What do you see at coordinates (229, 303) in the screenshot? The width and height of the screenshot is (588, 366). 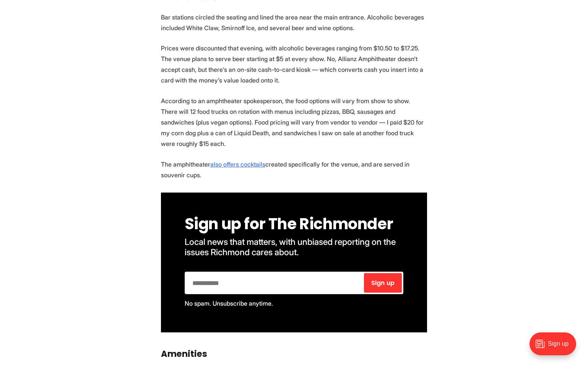 I see `span: No spam. Unsubscribe anytime.` at bounding box center [229, 303].